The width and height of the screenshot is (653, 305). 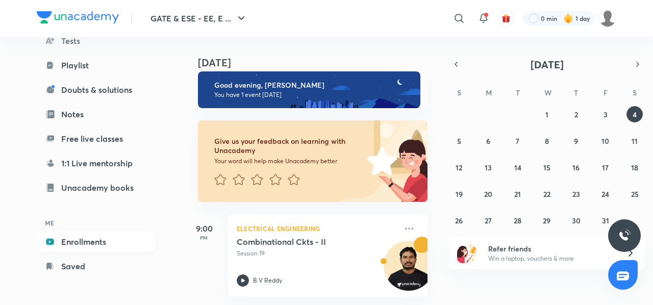 What do you see at coordinates (576, 220) in the screenshot?
I see `button: October 30, 2025` at bounding box center [576, 220].